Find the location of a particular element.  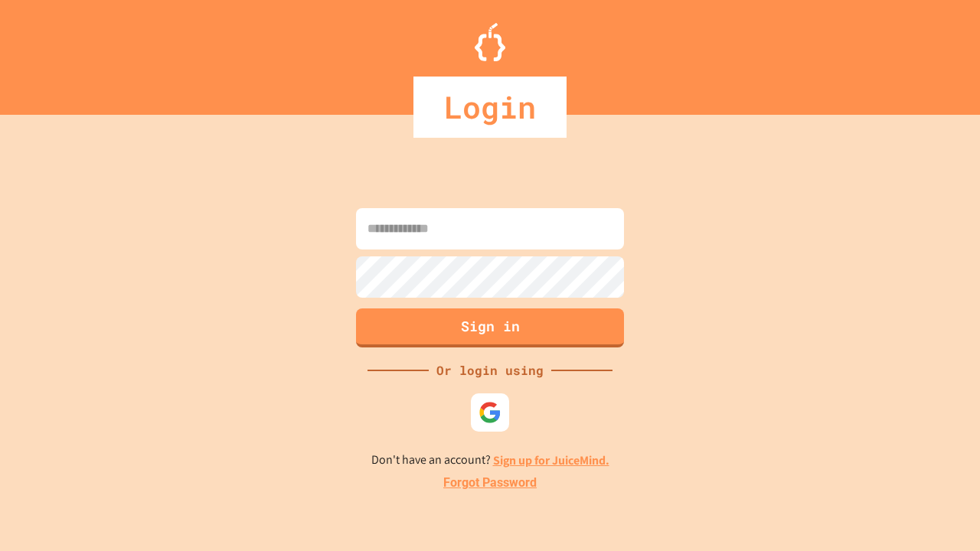

div: Or login using is located at coordinates (490, 370).